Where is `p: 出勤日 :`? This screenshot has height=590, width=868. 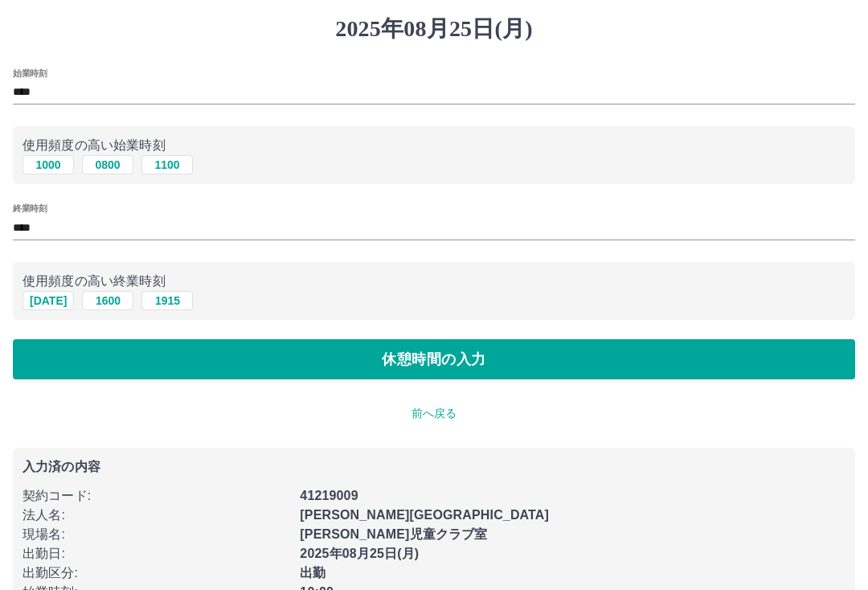
p: 出勤日 : is located at coordinates (156, 554).